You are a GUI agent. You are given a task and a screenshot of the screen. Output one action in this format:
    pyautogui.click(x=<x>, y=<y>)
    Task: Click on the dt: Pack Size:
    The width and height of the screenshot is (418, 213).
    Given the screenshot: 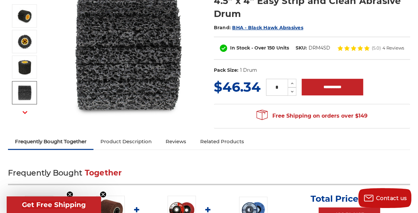 What is the action you would take?
    pyautogui.click(x=226, y=70)
    